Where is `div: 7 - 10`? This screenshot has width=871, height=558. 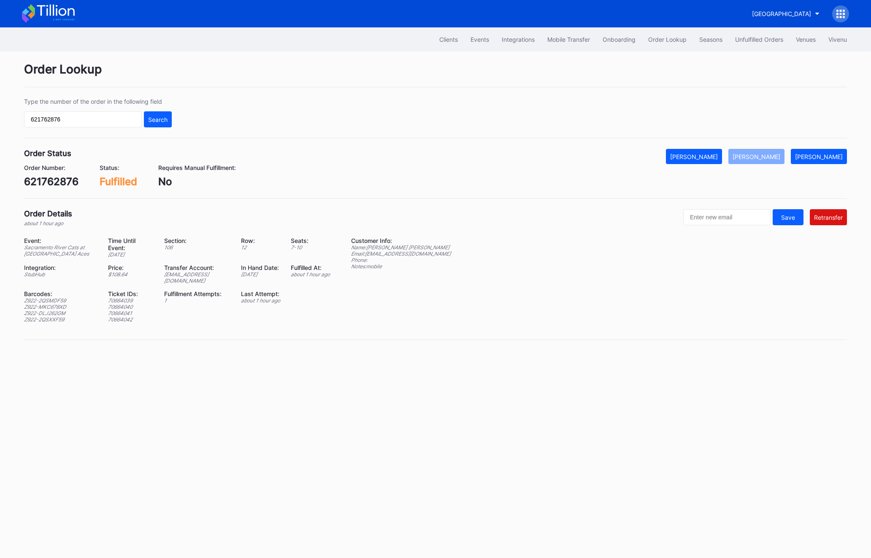
div: 7 - 10 is located at coordinates (310, 247).